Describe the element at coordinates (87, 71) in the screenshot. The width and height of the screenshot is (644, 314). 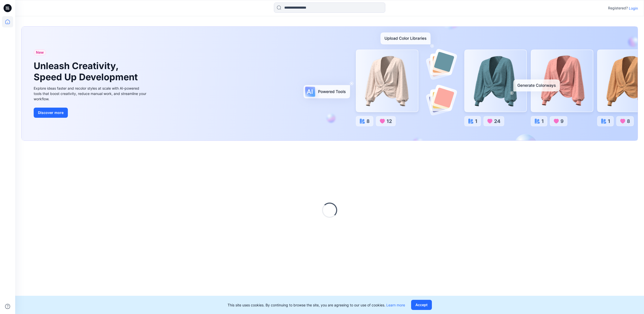
I see `h1: Unleash Creativity, Speed Up Development` at that location.